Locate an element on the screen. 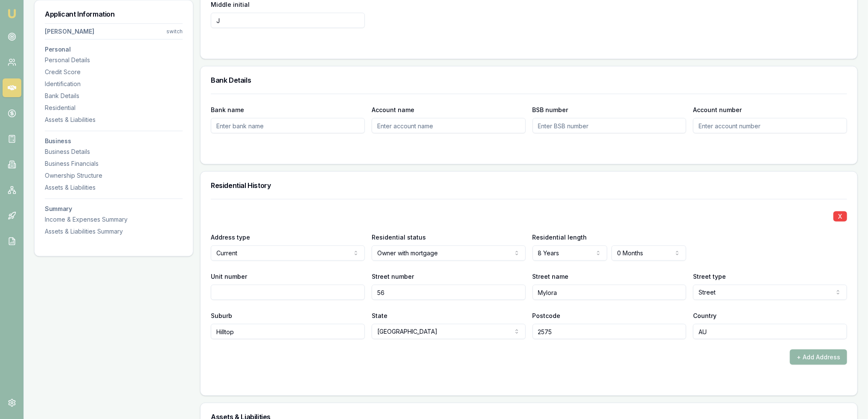  div: Credit Score is located at coordinates (114, 72).